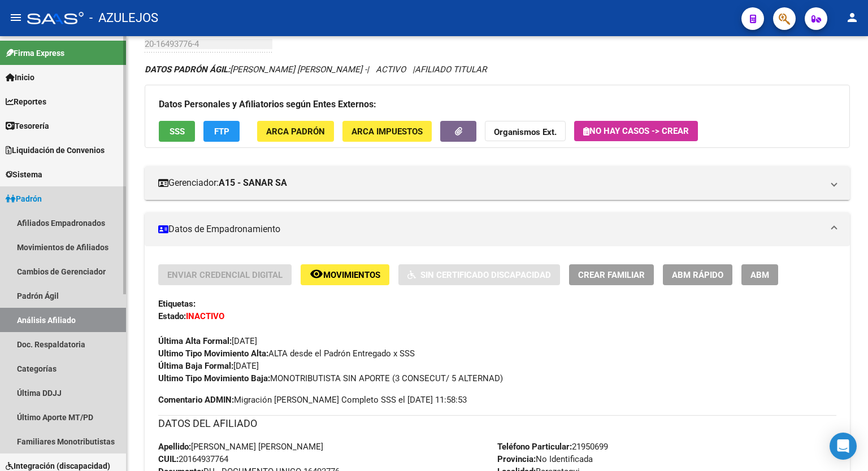  What do you see at coordinates (534, 447) in the screenshot?
I see `strong: Teléfono Particular:` at bounding box center [534, 447].